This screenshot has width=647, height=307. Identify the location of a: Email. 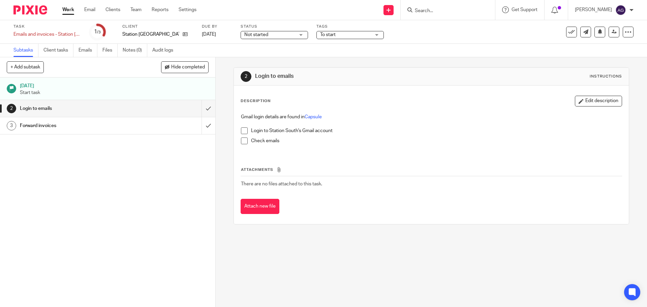
(90, 10).